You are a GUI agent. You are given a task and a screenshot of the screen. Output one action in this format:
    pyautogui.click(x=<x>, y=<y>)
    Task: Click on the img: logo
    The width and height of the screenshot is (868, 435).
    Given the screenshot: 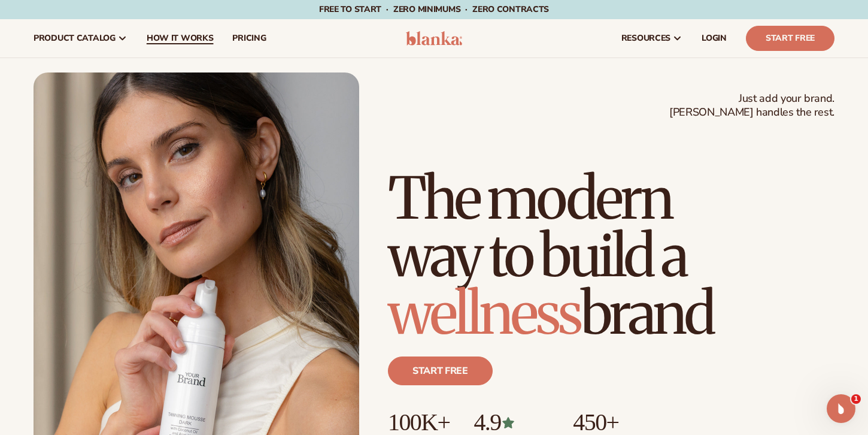 What is the action you would take?
    pyautogui.click(x=434, y=38)
    